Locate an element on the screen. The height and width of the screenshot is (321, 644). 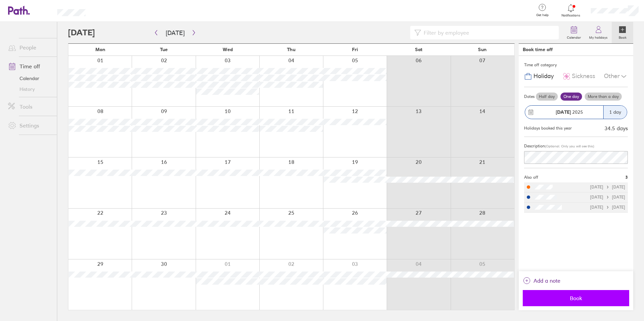
span: Also off is located at coordinates (531, 178).